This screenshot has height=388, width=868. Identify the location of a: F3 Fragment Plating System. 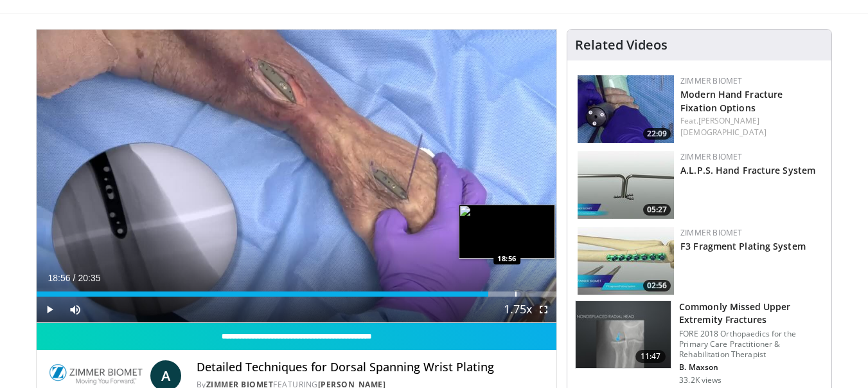
(742, 246).